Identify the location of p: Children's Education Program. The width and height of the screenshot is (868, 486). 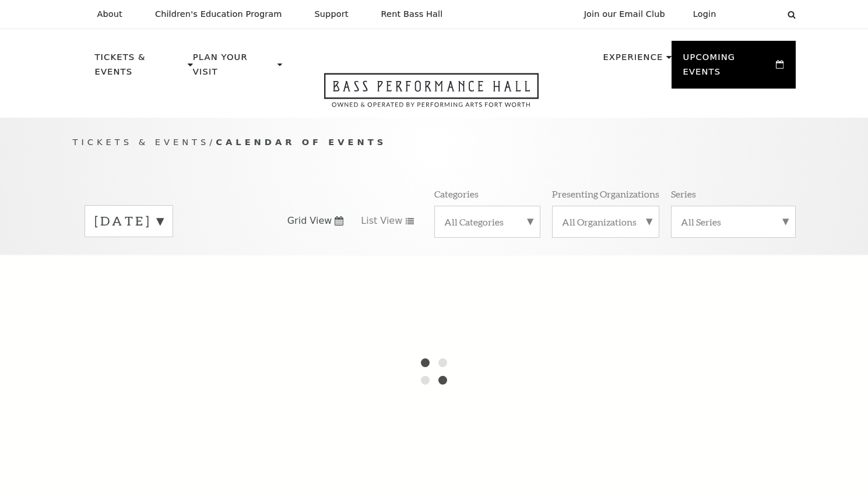
(218, 14).